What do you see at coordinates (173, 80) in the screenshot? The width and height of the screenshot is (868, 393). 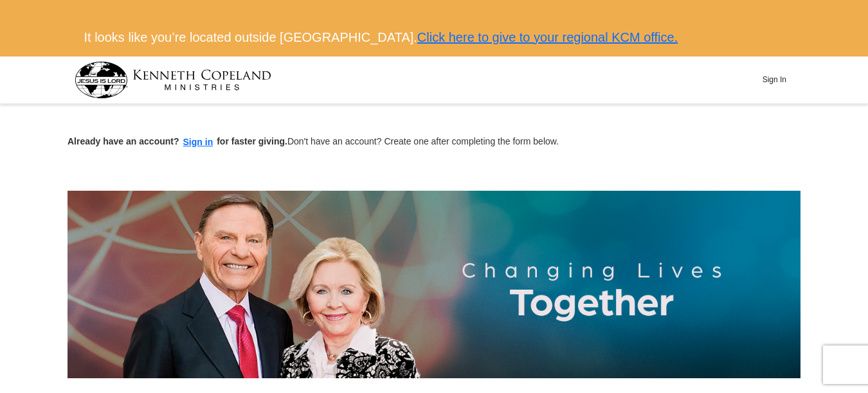 I see `img: kcm-header-logo.svg` at bounding box center [173, 80].